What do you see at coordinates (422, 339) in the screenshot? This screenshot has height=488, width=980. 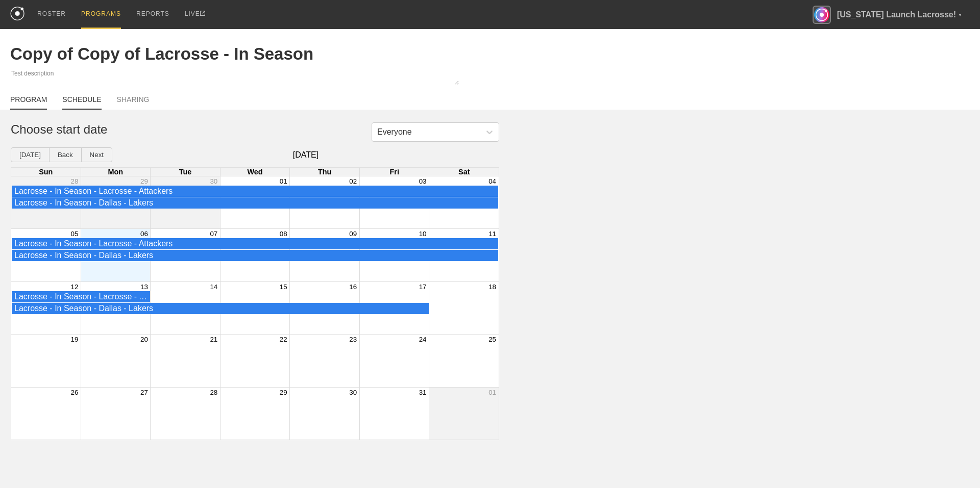 I see `button: 24` at bounding box center [422, 339].